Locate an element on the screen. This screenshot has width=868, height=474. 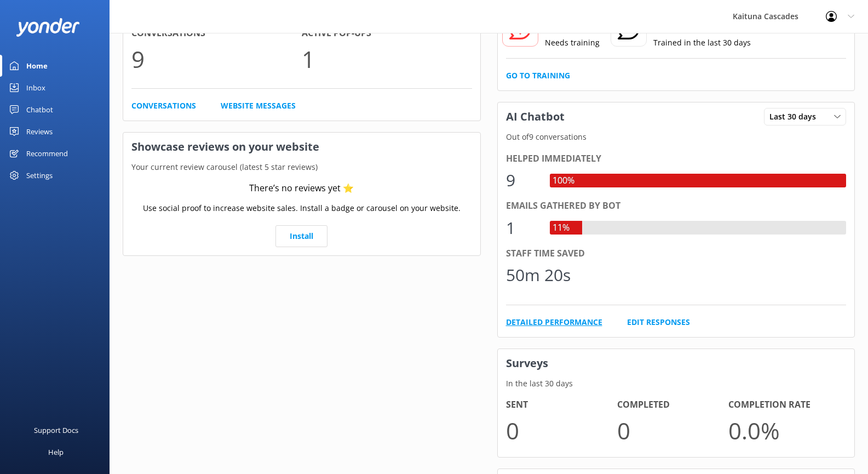
div: Recommend is located at coordinates (47, 153).